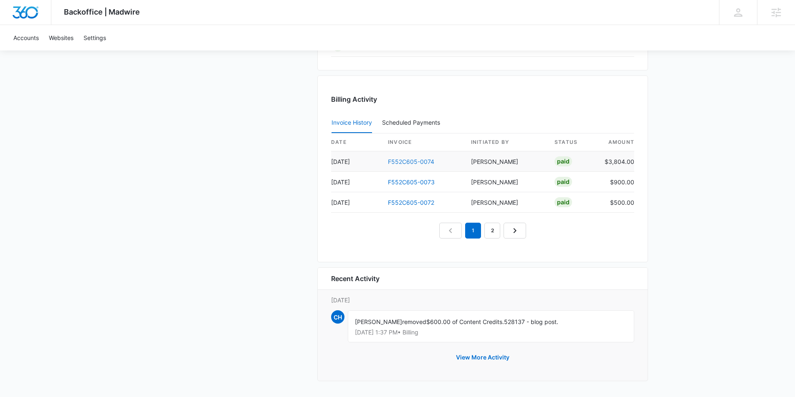 This screenshot has height=397, width=795. What do you see at coordinates (506, 142) in the screenshot?
I see `th: Initiated By` at bounding box center [506, 142].